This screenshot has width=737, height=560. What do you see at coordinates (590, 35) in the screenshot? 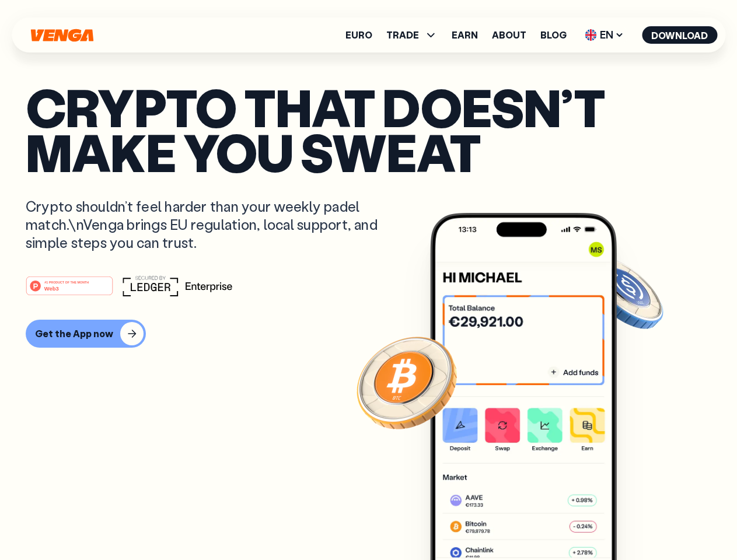
I see `img: flag-uk` at bounding box center [590, 35].